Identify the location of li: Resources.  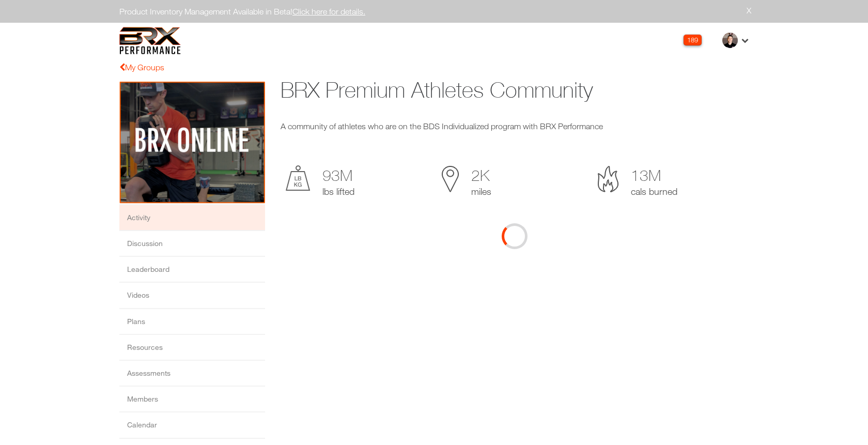
(192, 348).